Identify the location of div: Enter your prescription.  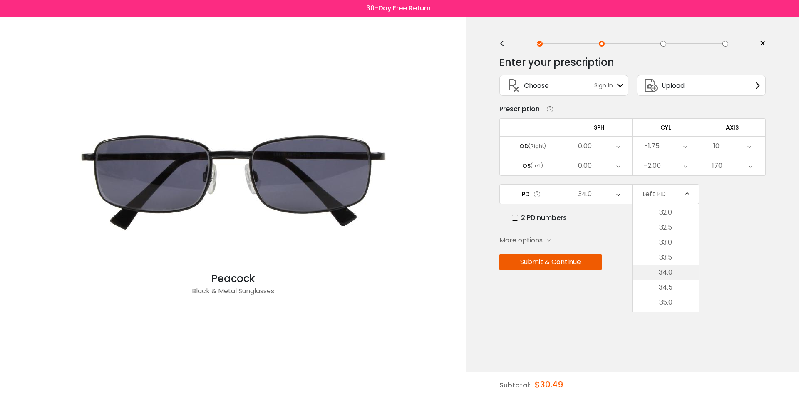
(557, 62).